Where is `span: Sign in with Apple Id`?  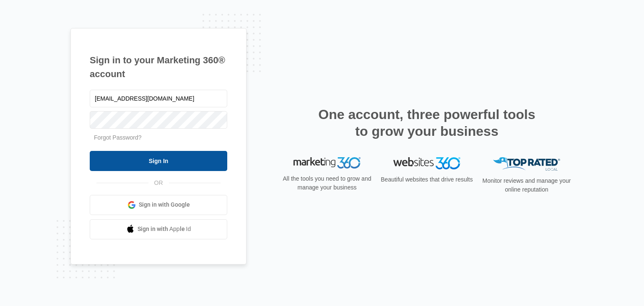 span: Sign in with Apple Id is located at coordinates (164, 229).